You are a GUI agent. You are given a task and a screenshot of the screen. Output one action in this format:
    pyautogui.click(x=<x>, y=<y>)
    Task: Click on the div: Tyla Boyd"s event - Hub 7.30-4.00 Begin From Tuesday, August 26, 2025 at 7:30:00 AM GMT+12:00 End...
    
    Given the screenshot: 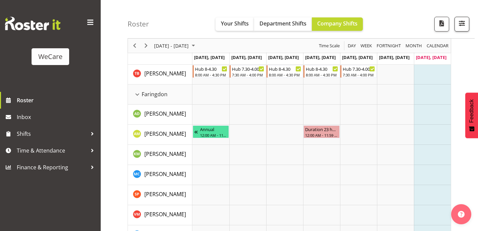 What is the action you would take?
    pyautogui.click(x=248, y=71)
    